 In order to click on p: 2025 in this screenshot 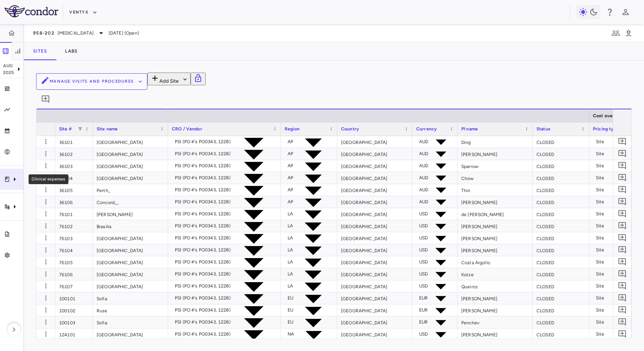, I will do `click(9, 72)`.